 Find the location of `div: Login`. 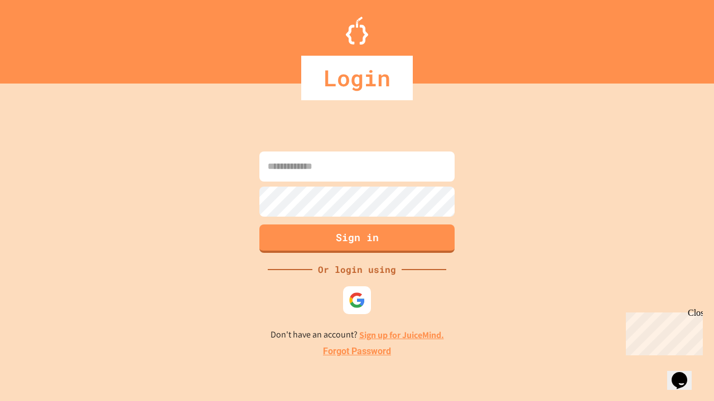

div: Login is located at coordinates (357, 78).